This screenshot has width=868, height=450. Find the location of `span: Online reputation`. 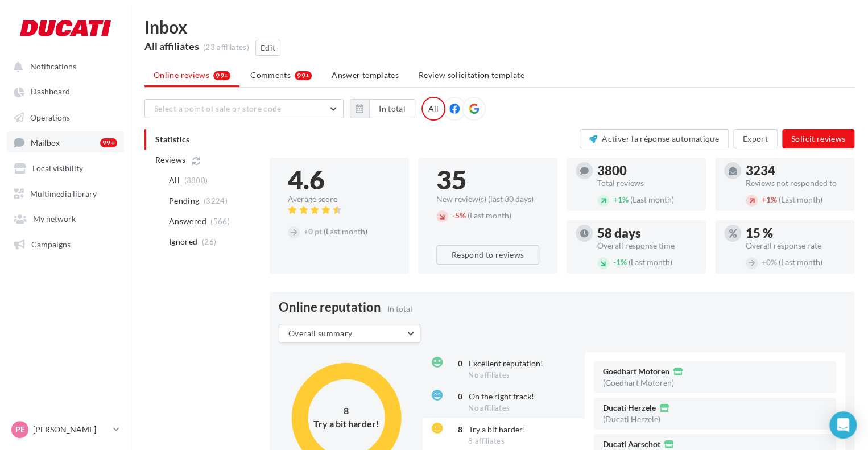

span: Online reputation is located at coordinates (330, 307).